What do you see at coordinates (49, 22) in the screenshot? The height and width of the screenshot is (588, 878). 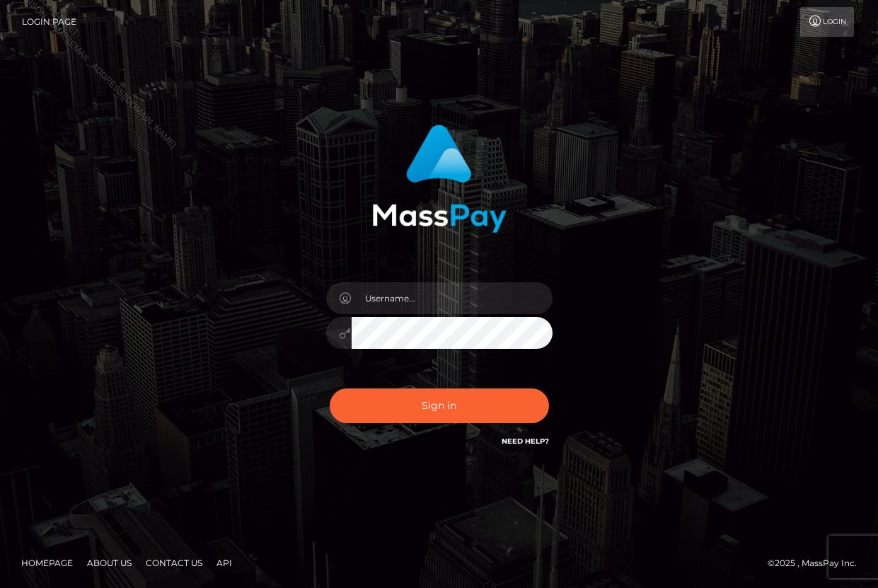 I see `a: Login Page` at bounding box center [49, 22].